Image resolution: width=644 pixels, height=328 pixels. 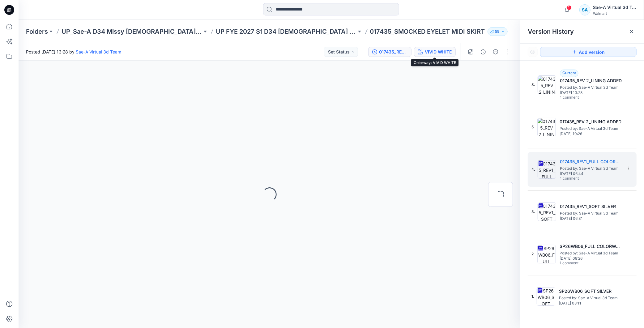 I want to click on h5: 017435_REV1_SOFT SILVER, so click(x=591, y=207).